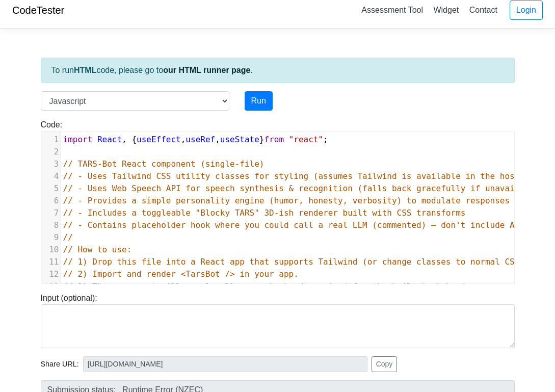 This screenshot has height=392, width=555. Describe the element at coordinates (51, 177) in the screenshot. I see `div: 4` at that location.